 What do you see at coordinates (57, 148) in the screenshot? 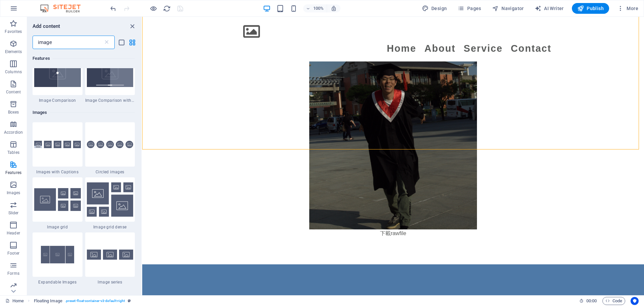
I see `div: Images with Captions` at bounding box center [57, 148].